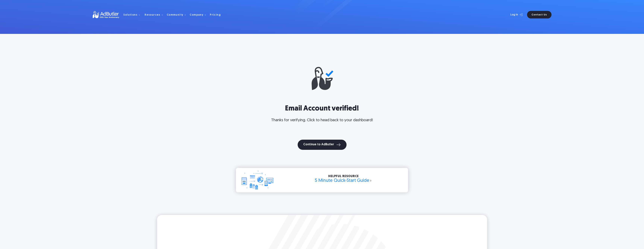 Image resolution: width=644 pixels, height=249 pixels. What do you see at coordinates (257, 180) in the screenshot?
I see `img: quickstart guide` at bounding box center [257, 180].